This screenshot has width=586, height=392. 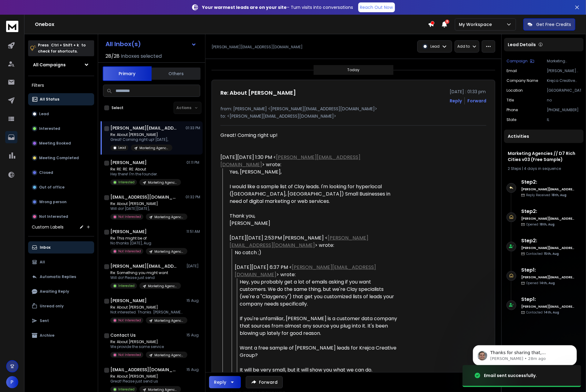 I want to click on span: 9, so click(x=448, y=22).